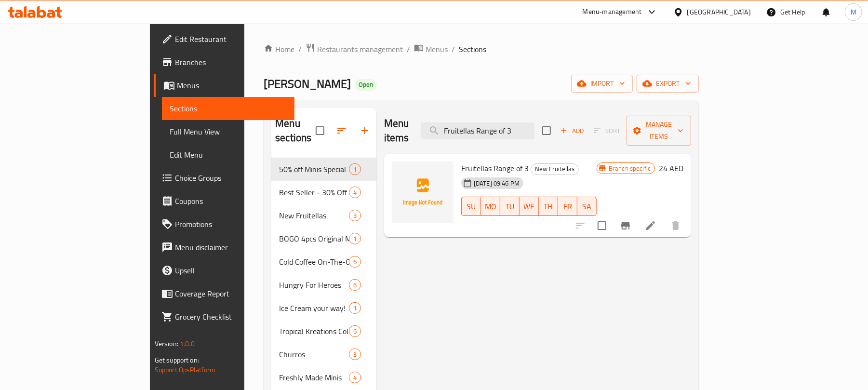 This screenshot has width=868, height=390. What do you see at coordinates (324, 239) in the screenshot?
I see `div: BOGO 4pcs Original Minis1` at bounding box center [324, 239].